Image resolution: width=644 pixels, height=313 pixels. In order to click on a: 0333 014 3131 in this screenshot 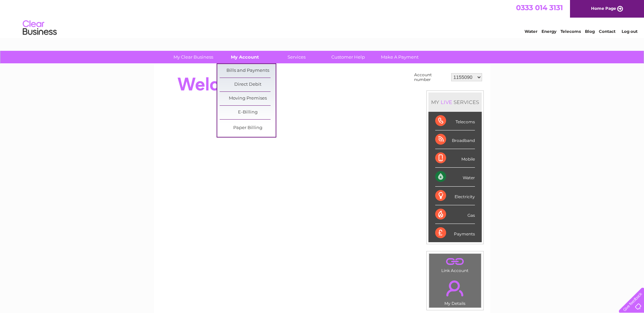, I will do `click(540, 7)`.